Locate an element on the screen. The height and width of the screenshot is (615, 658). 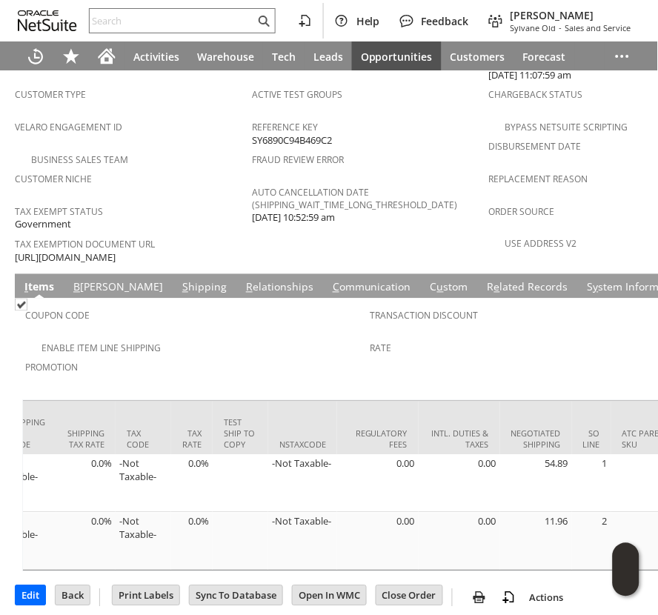
a: Items is located at coordinates (39, 288).